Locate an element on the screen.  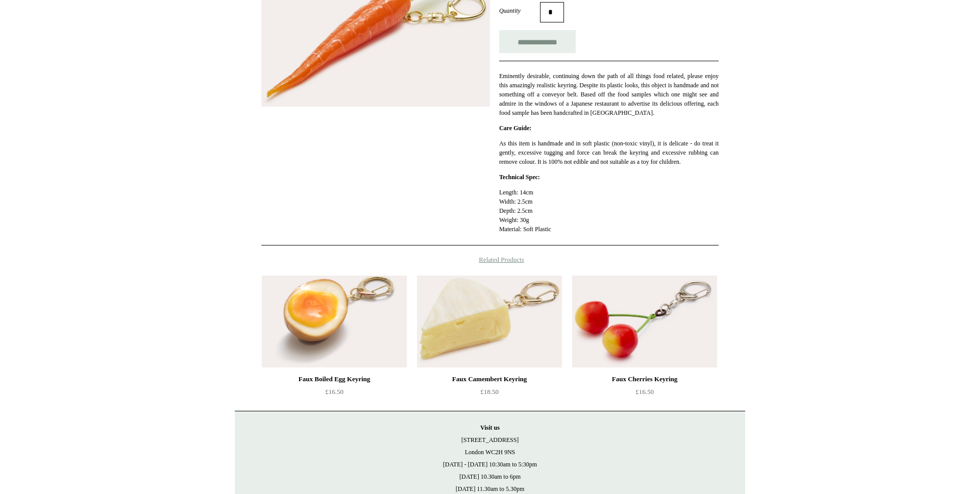
strong: Visit us is located at coordinates (490, 427).